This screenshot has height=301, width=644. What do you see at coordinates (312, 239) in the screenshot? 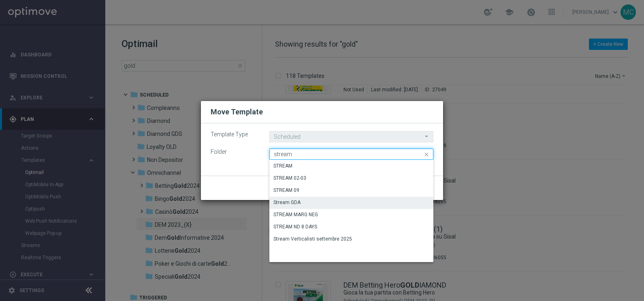
I see `div: Stream Verticalisti settembre 2025` at bounding box center [312, 239].